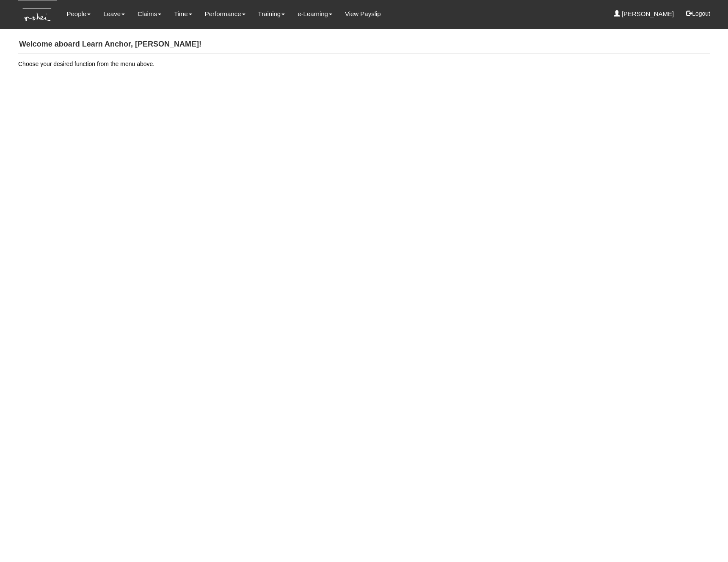 The width and height of the screenshot is (728, 562). I want to click on a: Training, so click(271, 14).